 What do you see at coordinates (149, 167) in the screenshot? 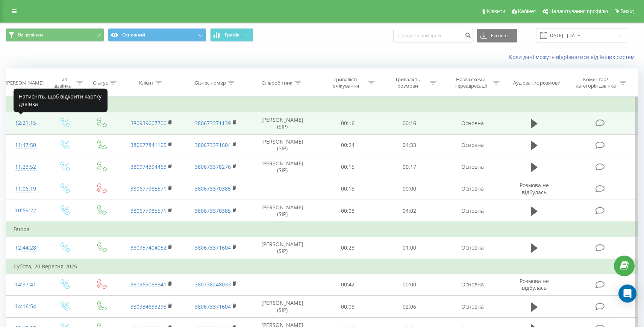
I see `a: 380974394463` at bounding box center [149, 167].